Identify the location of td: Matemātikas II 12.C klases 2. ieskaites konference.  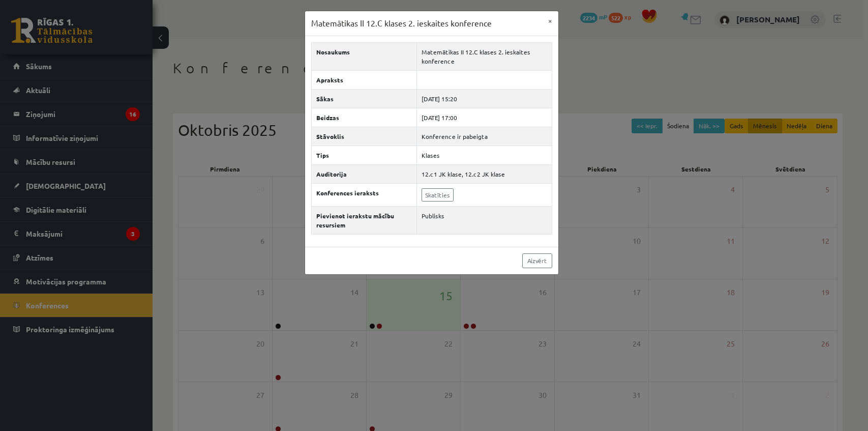
(484, 56).